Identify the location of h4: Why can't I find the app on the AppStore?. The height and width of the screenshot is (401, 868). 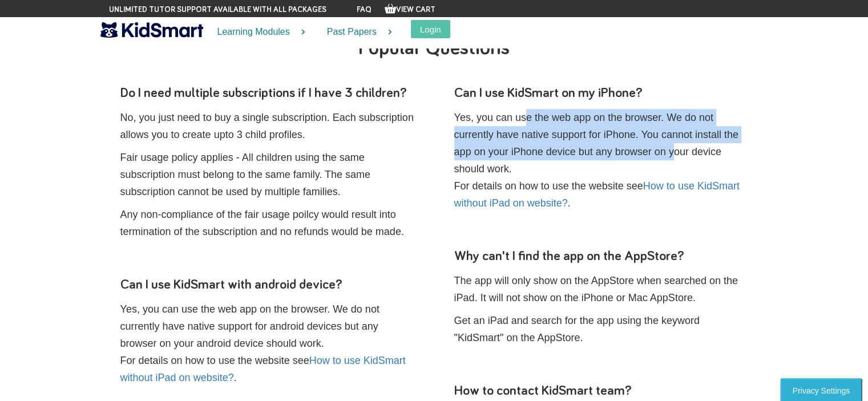
(601, 256).